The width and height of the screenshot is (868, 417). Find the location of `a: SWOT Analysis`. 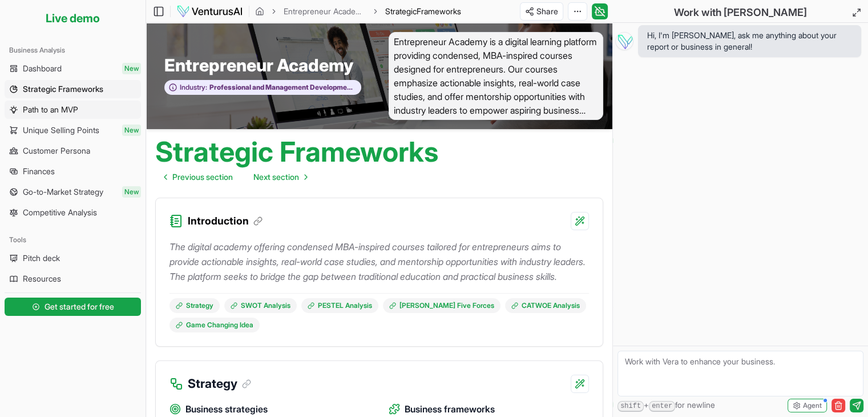

a: SWOT Analysis is located at coordinates (260, 306).